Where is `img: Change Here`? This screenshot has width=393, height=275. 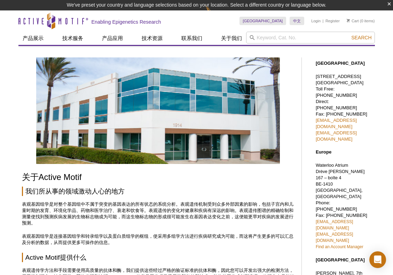
img: Change Here is located at coordinates (215, 13).